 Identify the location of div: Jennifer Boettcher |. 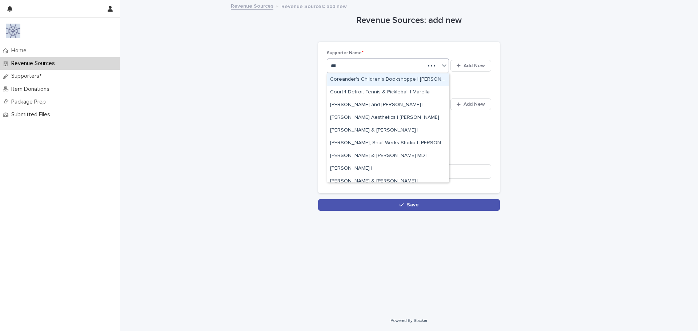
(388, 169).